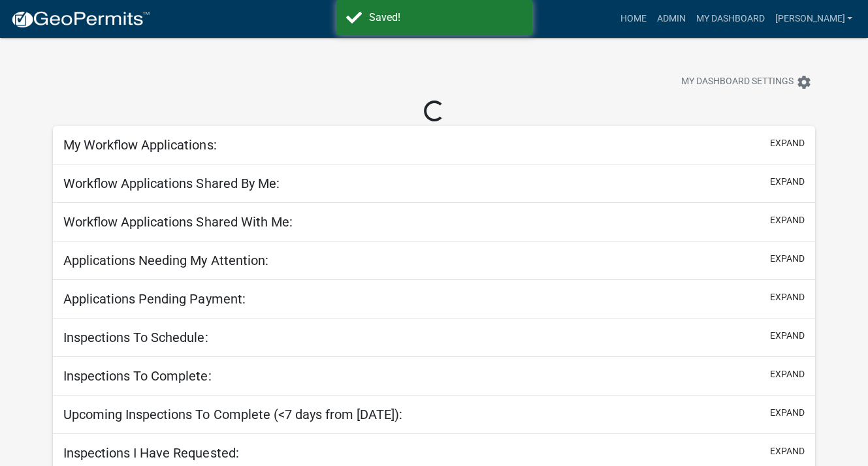 The height and width of the screenshot is (466, 868). What do you see at coordinates (135, 338) in the screenshot?
I see `h5: Inspections To Schedule:` at bounding box center [135, 338].